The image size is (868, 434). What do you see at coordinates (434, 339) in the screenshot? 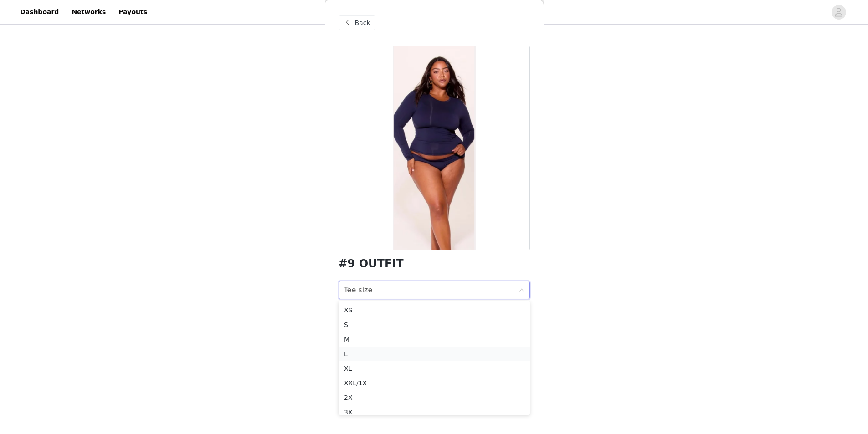
I see `div: M` at bounding box center [434, 339].